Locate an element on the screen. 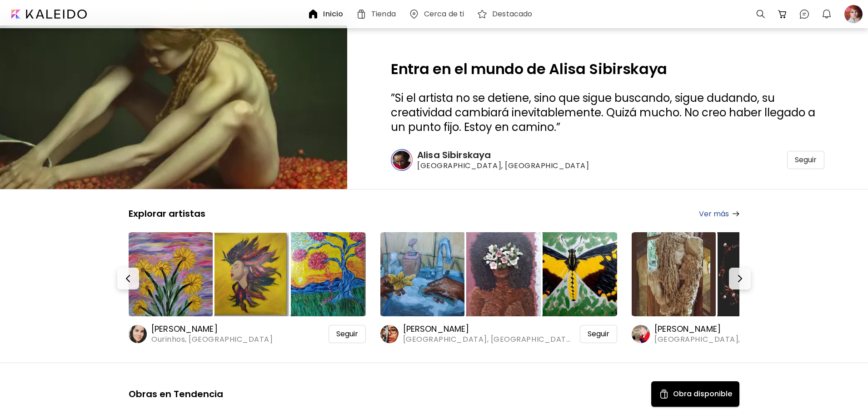 This screenshot has height=414, width=868. span: Si el artista no se detiene, sino que sigue buscando, sigue dudando, su creatividad cambiará inev... is located at coordinates (603, 112).